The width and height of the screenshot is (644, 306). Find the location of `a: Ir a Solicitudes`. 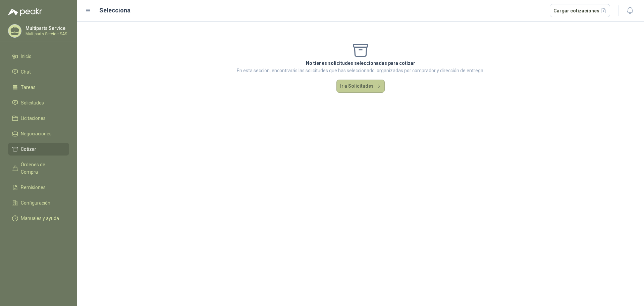

a: Ir a Solicitudes is located at coordinates (361, 86).